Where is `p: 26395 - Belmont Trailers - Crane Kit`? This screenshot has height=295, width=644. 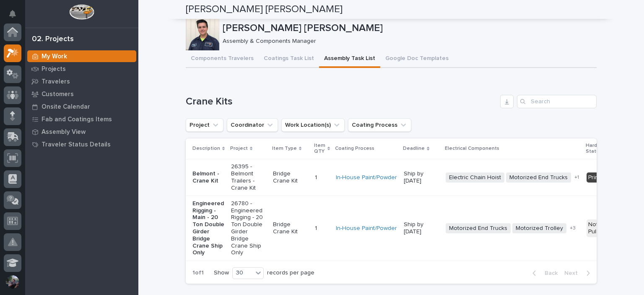 p: 26395 - Belmont Trailers - Crane Kit is located at coordinates (249, 177).